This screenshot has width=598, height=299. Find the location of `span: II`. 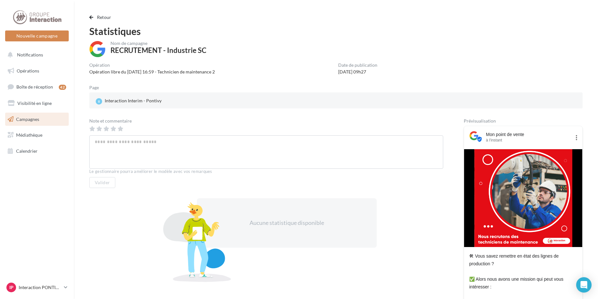

span: II is located at coordinates (99, 101).